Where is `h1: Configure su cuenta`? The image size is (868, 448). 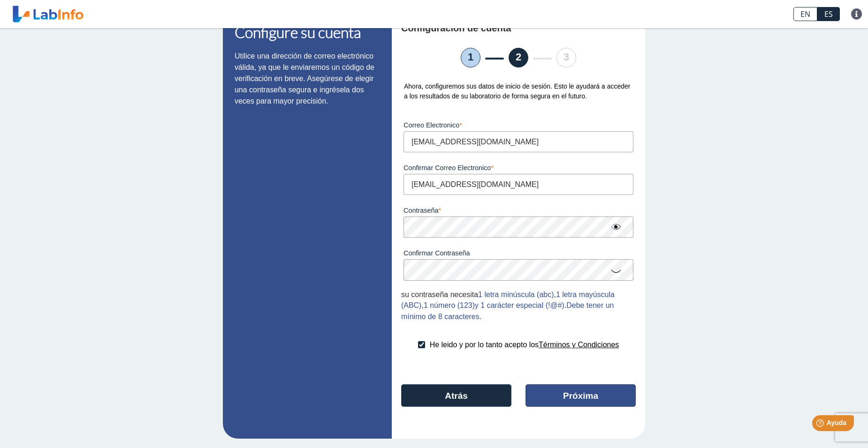
h1: Configure su cuenta is located at coordinates (307, 33).